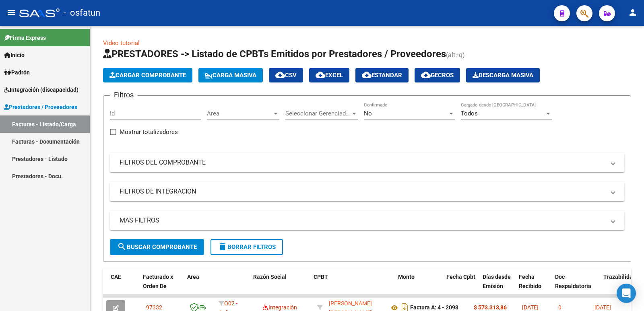  Describe the element at coordinates (124, 95) in the screenshot. I see `h3: Filtros` at that location.